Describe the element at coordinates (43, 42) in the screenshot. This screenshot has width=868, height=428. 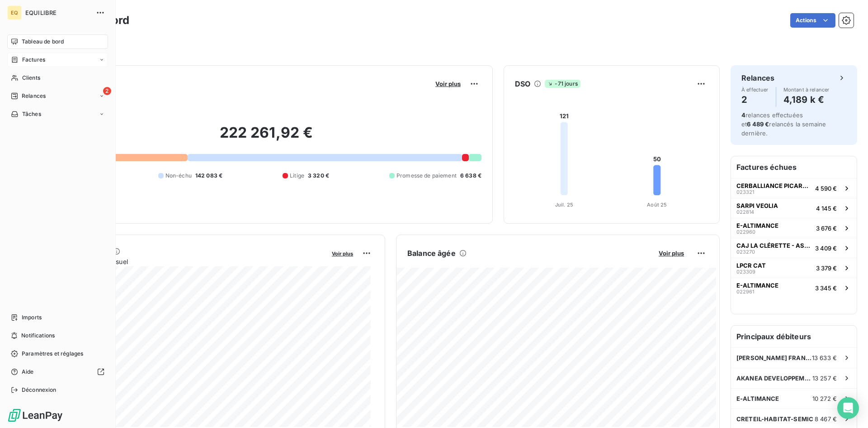
I see `span: Tableau de bord` at that location.